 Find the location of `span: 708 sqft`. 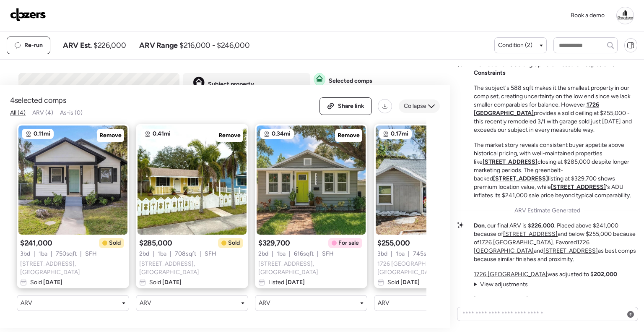

span: 708 sqft is located at coordinates (185, 254).